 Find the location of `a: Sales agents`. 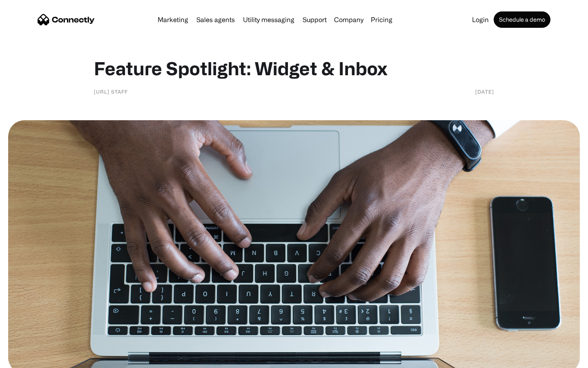

a: Sales agents is located at coordinates (216, 20).